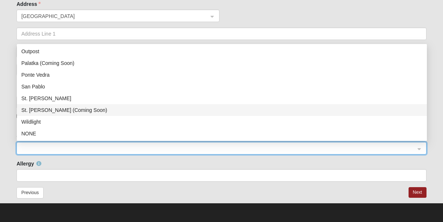 This screenshot has width=443, height=222. What do you see at coordinates (222, 110) in the screenshot?
I see `div: St. Augustine (Coming Soon)` at bounding box center [222, 110].